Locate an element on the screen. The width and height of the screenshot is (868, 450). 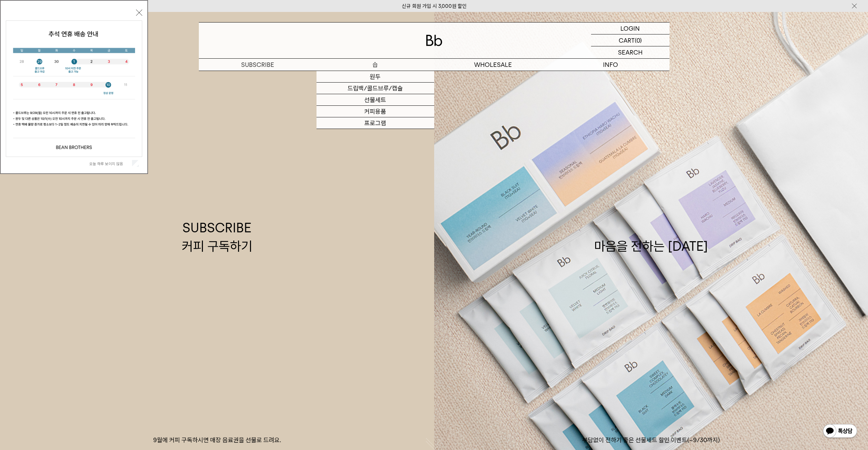
a: 드립백/콜드브루/캡슐 is located at coordinates (375, 88).